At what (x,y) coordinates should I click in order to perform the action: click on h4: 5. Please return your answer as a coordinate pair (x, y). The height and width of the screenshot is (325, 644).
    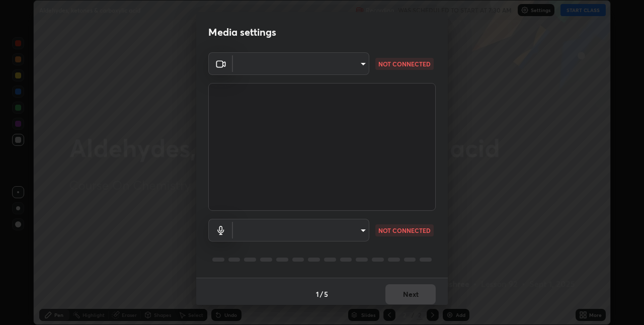
    Looking at the image, I should click on (326, 293).